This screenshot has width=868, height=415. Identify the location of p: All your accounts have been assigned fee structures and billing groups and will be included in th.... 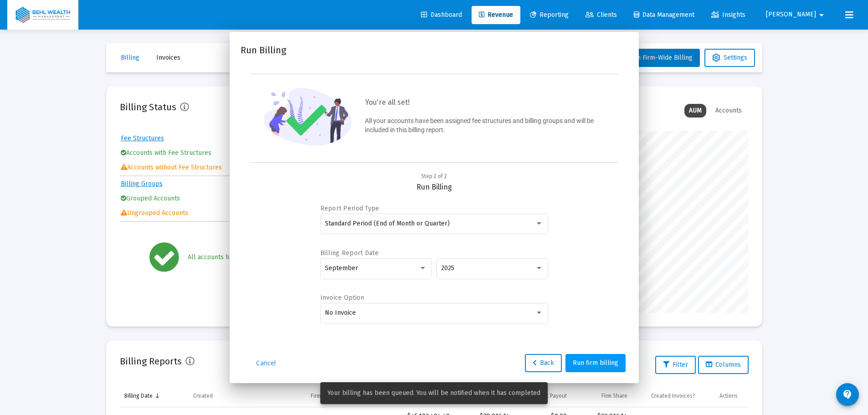
(484, 125).